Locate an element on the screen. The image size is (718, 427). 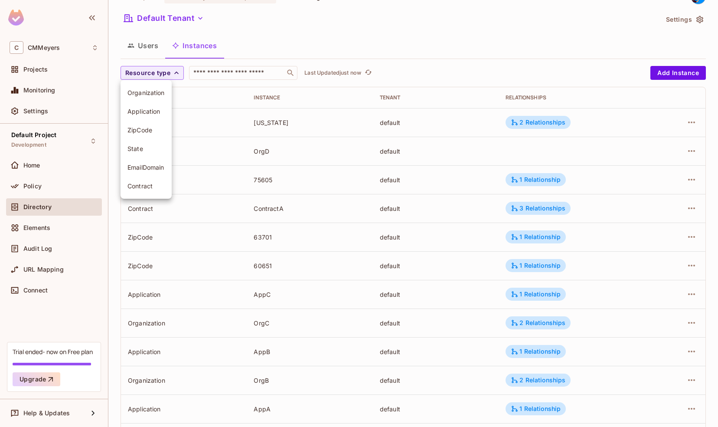
span: ZipCode is located at coordinates (146, 130).